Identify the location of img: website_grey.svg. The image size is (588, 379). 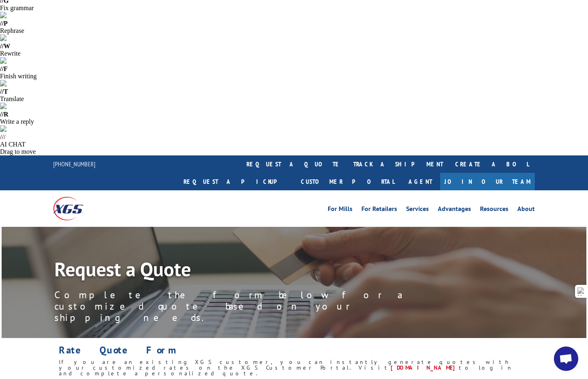
(17, 24).